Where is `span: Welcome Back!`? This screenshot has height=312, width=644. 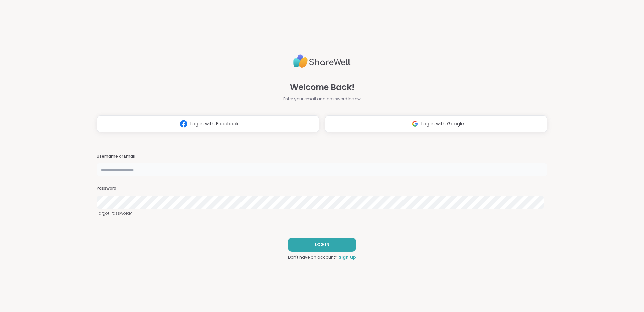 span: Welcome Back! is located at coordinates (322, 88).